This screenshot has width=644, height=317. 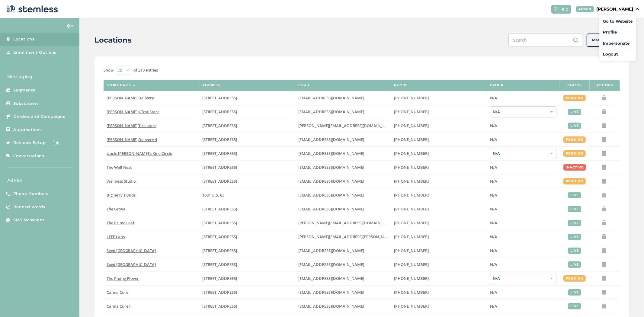 I want to click on label: Canna Cure, so click(x=151, y=292).